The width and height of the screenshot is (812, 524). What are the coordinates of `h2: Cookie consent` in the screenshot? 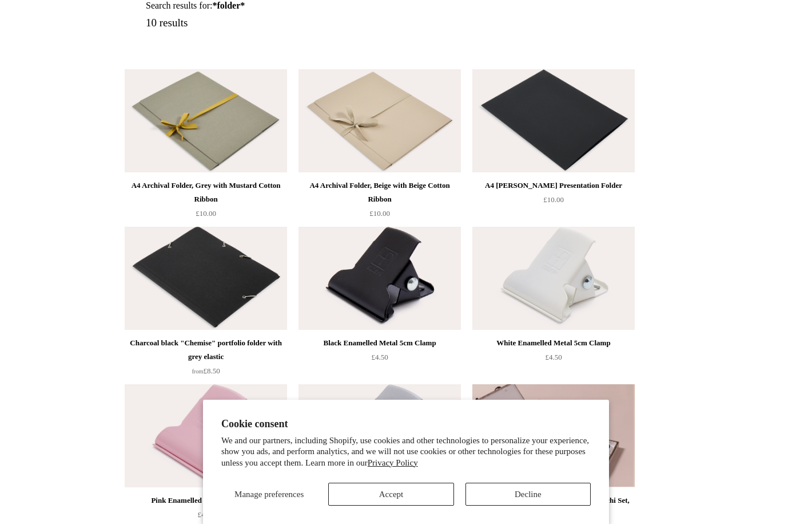 It's located at (406, 423).